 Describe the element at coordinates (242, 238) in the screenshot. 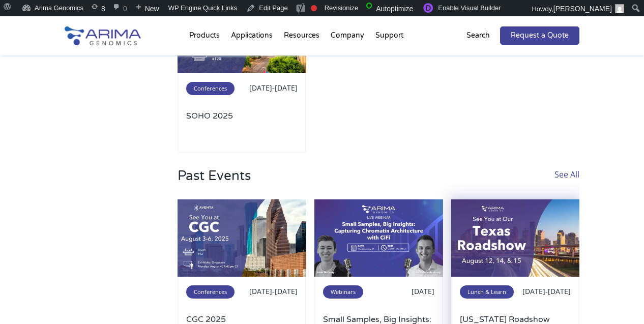

I see `img: CGC-2025-500x300.jpg` at that location.